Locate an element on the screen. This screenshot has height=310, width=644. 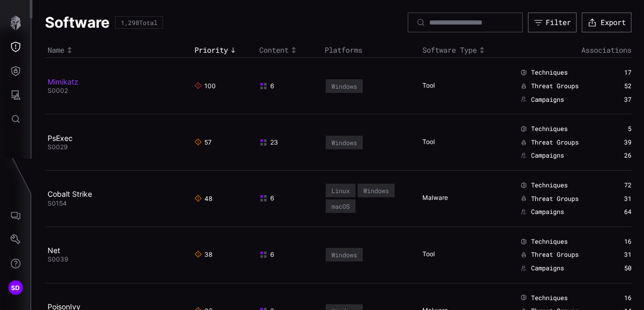
button: Filter is located at coordinates (552, 23).